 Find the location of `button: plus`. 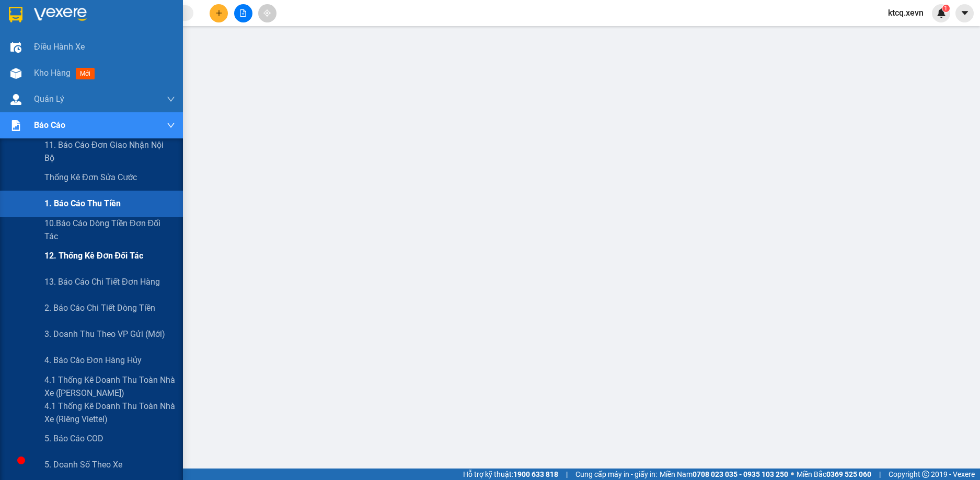

button: plus is located at coordinates (219, 13).